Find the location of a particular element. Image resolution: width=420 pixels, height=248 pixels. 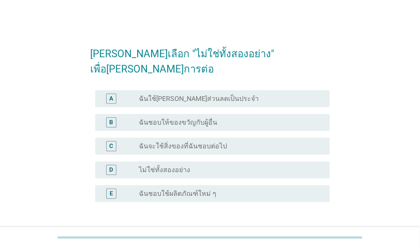

div: D is located at coordinates (111, 170).